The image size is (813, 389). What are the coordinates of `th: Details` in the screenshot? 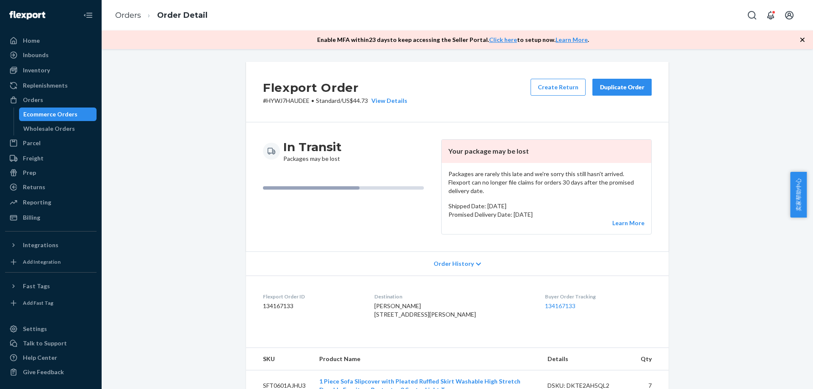 It's located at (587, 359).